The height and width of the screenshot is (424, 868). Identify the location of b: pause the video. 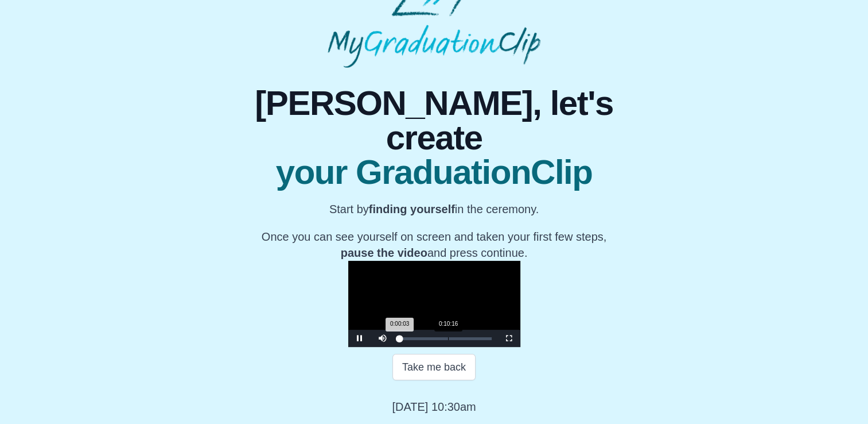
(384, 252).